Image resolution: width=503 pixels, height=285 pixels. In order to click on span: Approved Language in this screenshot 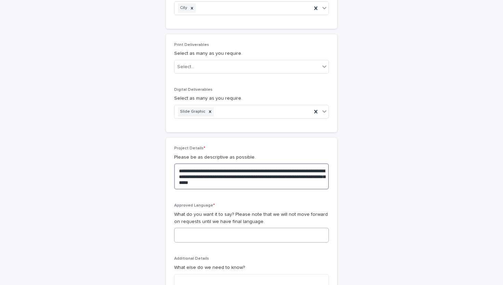, I will do `click(194, 205)`.